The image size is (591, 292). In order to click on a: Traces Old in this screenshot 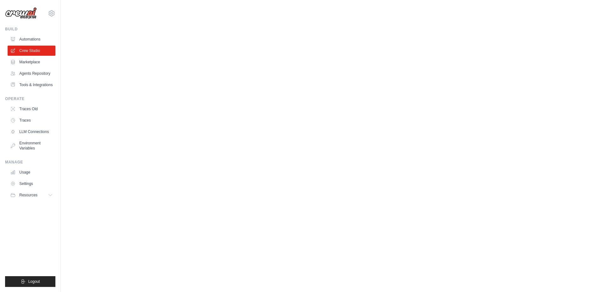, I will do `click(31, 109)`.